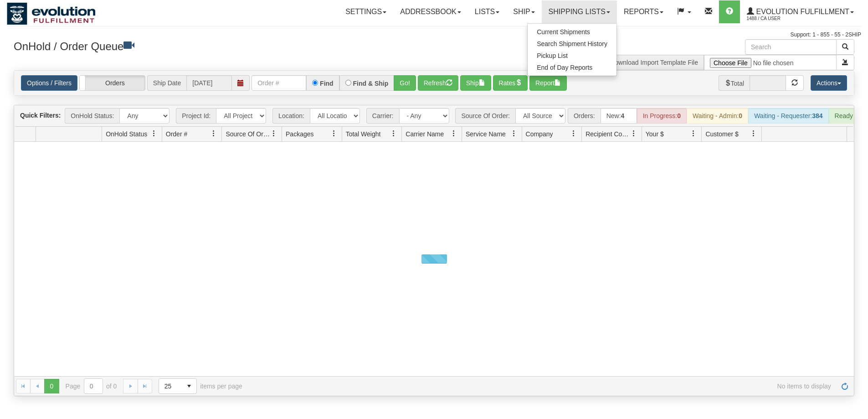  I want to click on span: Project Id:, so click(196, 115).